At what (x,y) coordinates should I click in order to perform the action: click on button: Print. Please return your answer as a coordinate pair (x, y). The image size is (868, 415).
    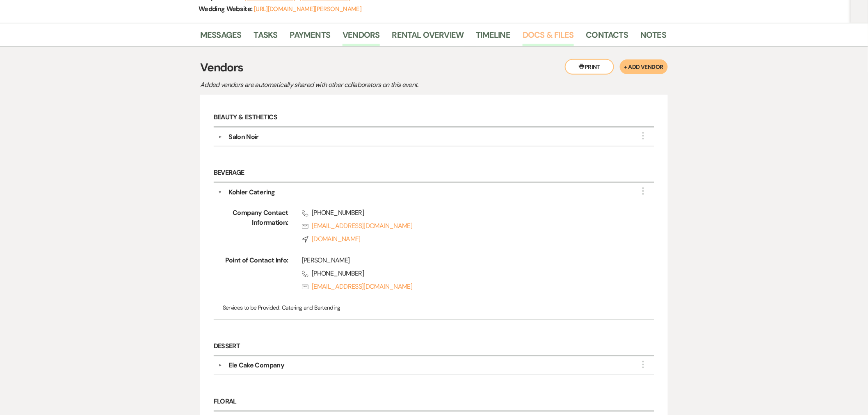
    Looking at the image, I should click on (589, 67).